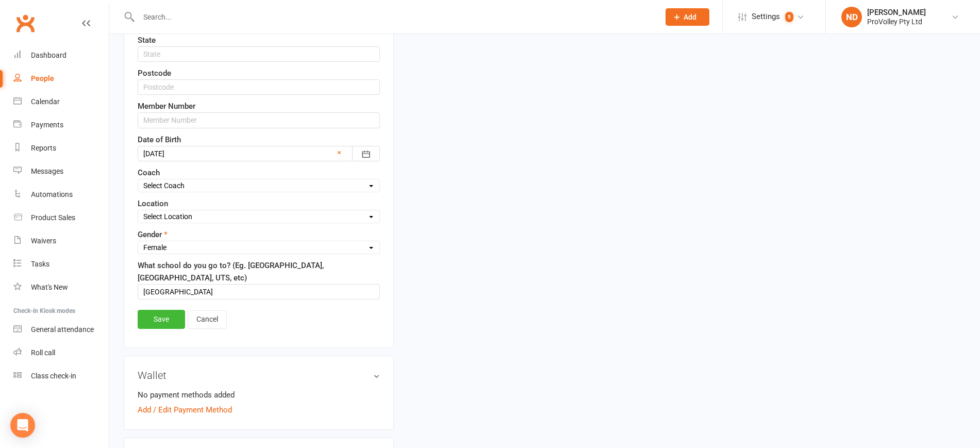  Describe the element at coordinates (146, 40) in the screenshot. I see `label: State` at that location.